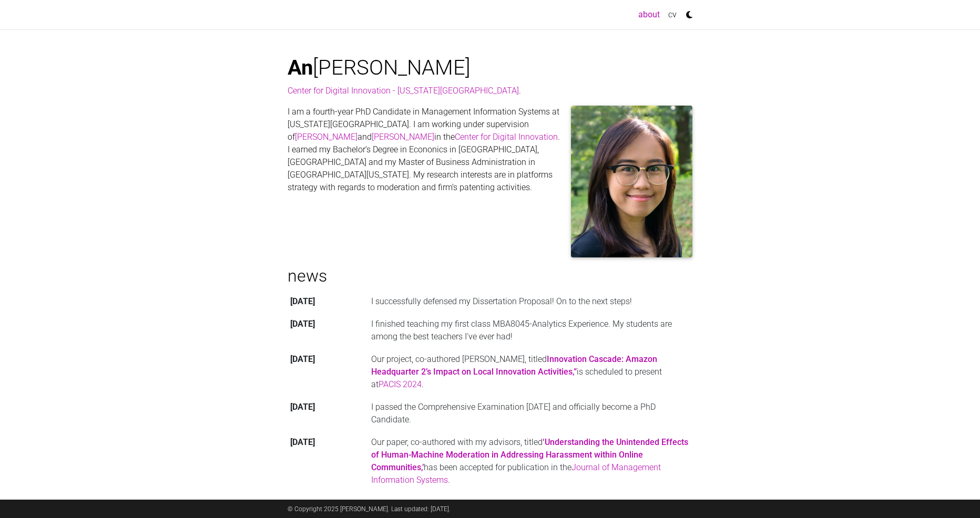 Image resolution: width=980 pixels, height=518 pixels. Describe the element at coordinates (400, 384) in the screenshot. I see `a: PACIS 2024` at that location.